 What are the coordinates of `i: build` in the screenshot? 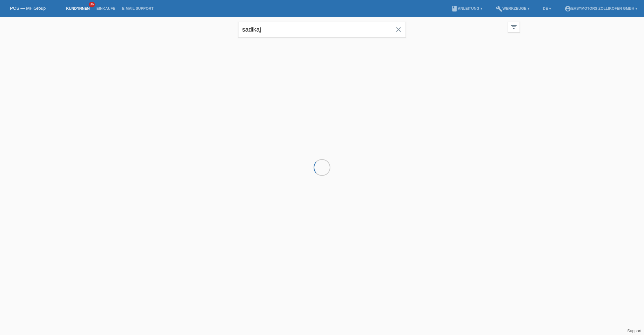 It's located at (499, 9).